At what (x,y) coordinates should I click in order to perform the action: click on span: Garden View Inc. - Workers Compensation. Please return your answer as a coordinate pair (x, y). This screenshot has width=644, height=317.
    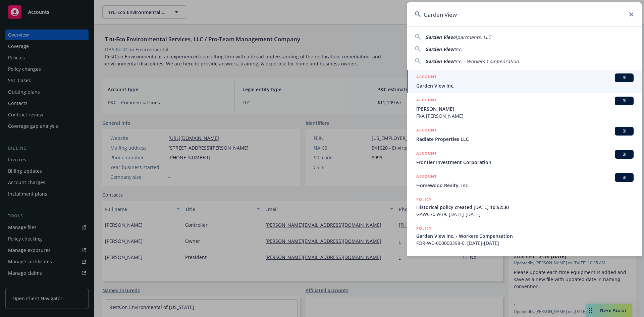
    Looking at the image, I should click on (525, 236).